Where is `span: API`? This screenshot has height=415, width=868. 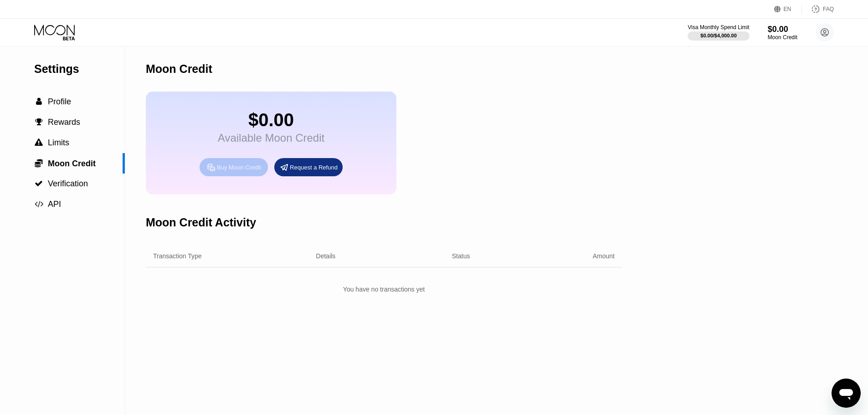
span: API is located at coordinates (54, 204).